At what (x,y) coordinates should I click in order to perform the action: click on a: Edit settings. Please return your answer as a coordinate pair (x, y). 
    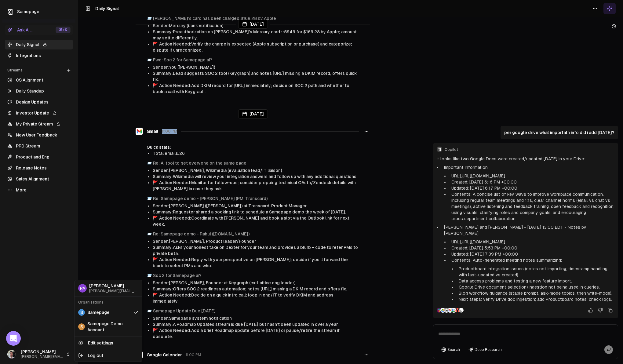
    Looking at the image, I should click on (108, 343).